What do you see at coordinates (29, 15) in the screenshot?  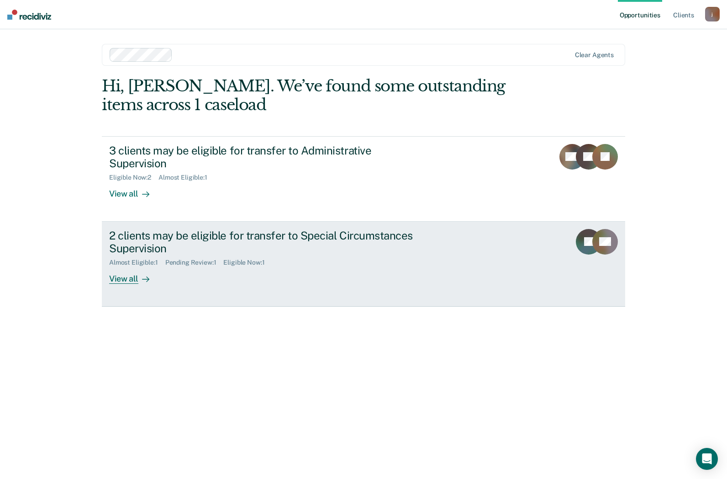 I see `img: Recidiviz` at bounding box center [29, 15].